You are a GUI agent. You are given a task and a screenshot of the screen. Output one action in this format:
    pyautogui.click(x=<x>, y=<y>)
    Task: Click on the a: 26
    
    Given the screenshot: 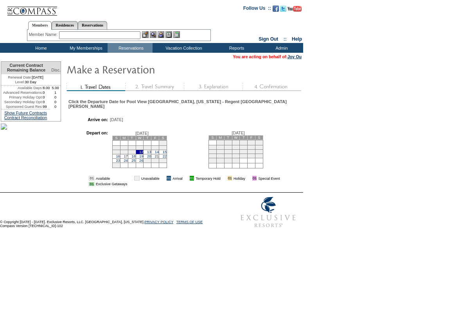 What is the action you would take?
    pyautogui.click(x=141, y=161)
    